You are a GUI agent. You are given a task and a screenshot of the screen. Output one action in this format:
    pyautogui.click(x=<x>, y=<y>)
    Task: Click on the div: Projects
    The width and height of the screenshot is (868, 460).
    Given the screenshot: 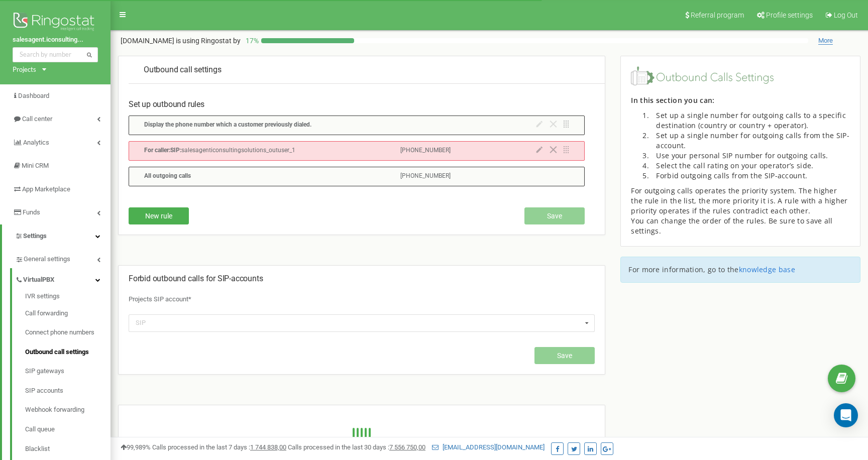 What is the action you would take?
    pyautogui.click(x=24, y=69)
    